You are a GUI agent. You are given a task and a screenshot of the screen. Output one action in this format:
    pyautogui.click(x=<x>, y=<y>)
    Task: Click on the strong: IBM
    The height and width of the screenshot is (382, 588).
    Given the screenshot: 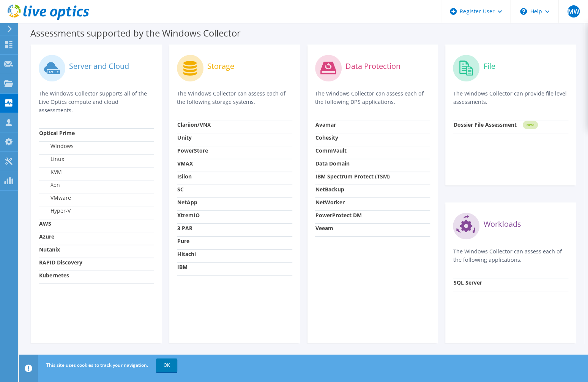 What is the action you would take?
    pyautogui.click(x=182, y=266)
    